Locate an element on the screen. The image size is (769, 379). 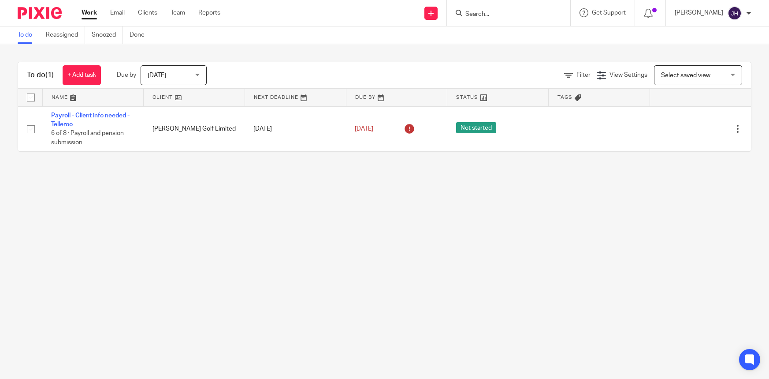
span: 6 of 8 · Payroll and pension submission is located at coordinates (87, 137).